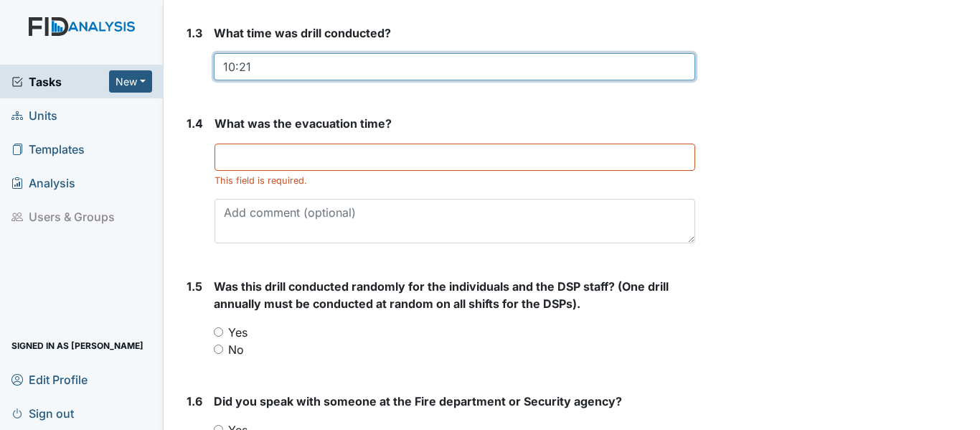  I want to click on span: Templates, so click(48, 148).